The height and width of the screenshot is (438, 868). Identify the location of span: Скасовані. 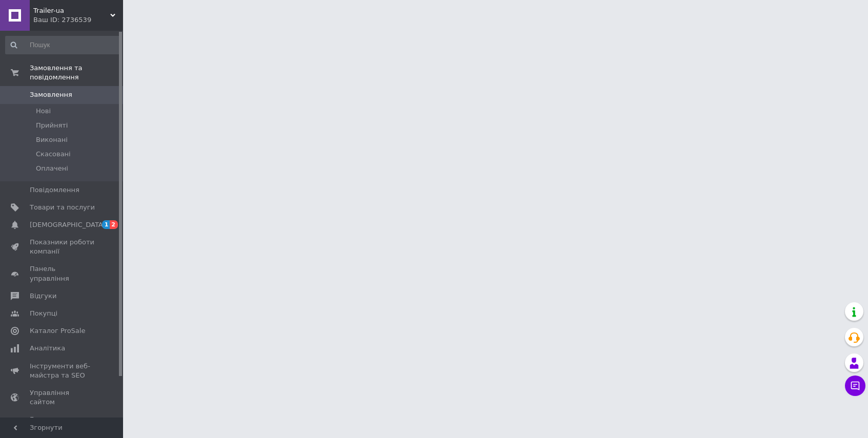
(53, 154).